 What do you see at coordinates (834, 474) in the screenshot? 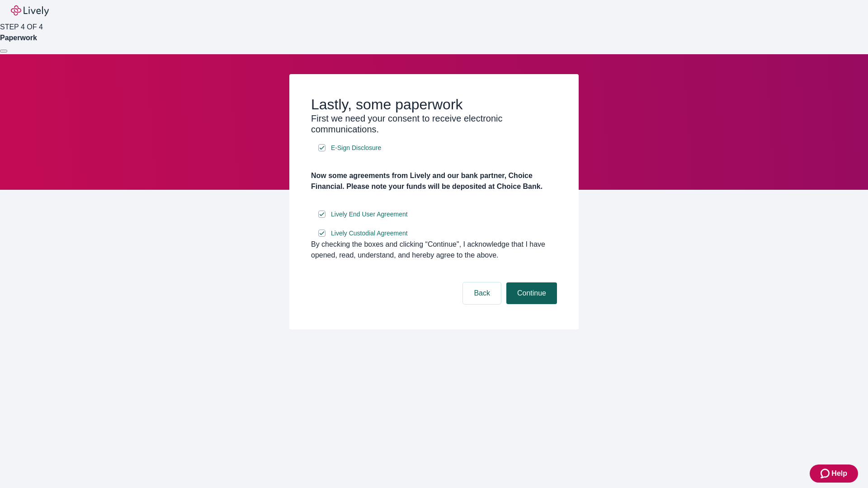
I see `button: Zendesk support iconHelp` at bounding box center [834, 474].